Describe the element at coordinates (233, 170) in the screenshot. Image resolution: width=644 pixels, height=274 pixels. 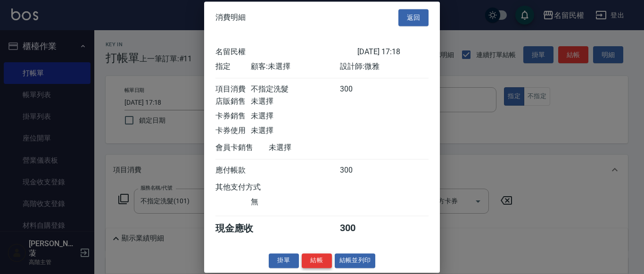
I see `div: 應付帳款` at that location.